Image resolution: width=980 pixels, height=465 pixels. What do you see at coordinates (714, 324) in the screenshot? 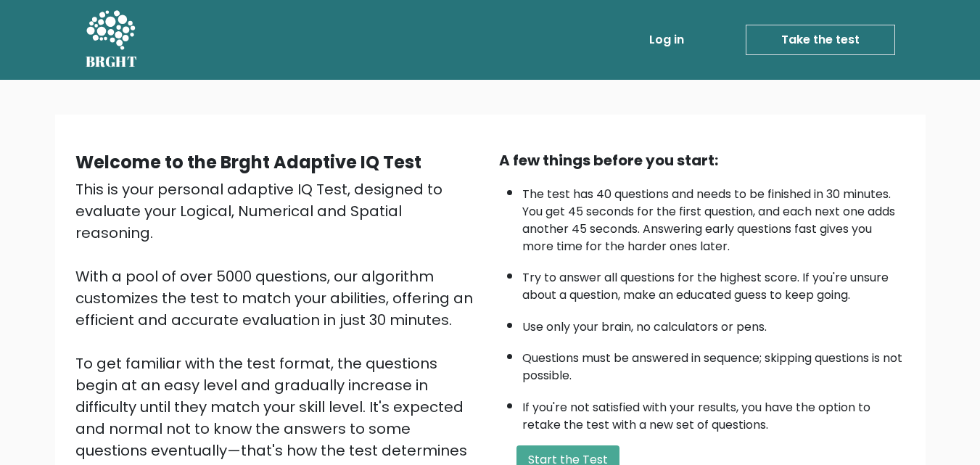
I see `li: Use only your brain, no calculators or pens.` at bounding box center [714, 324].